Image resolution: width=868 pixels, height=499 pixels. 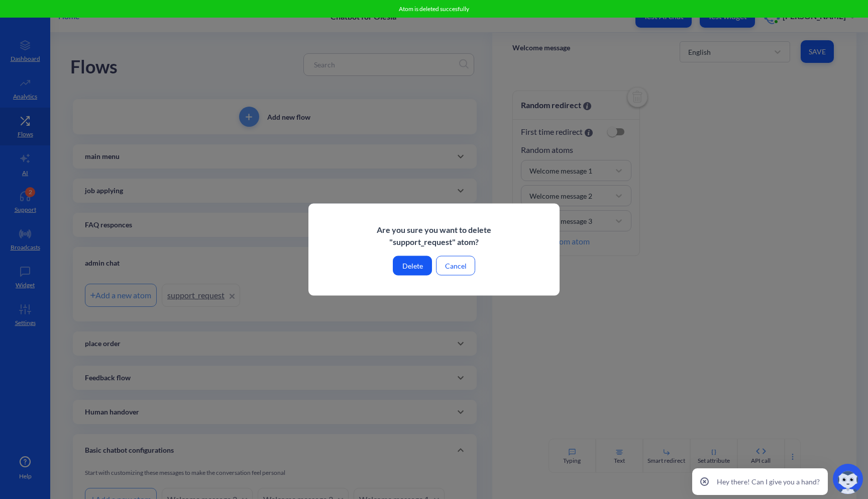 I want to click on img: copilot-icon.svg, so click(x=848, y=479).